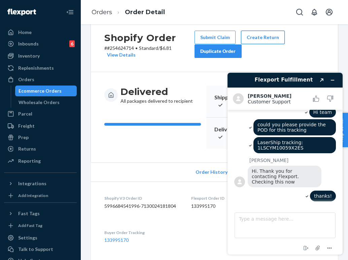 Image resolution: width=348 pixels, height=260 pixels. What do you see at coordinates (22, 12) in the screenshot?
I see `img: Flexport logo` at bounding box center [22, 12].